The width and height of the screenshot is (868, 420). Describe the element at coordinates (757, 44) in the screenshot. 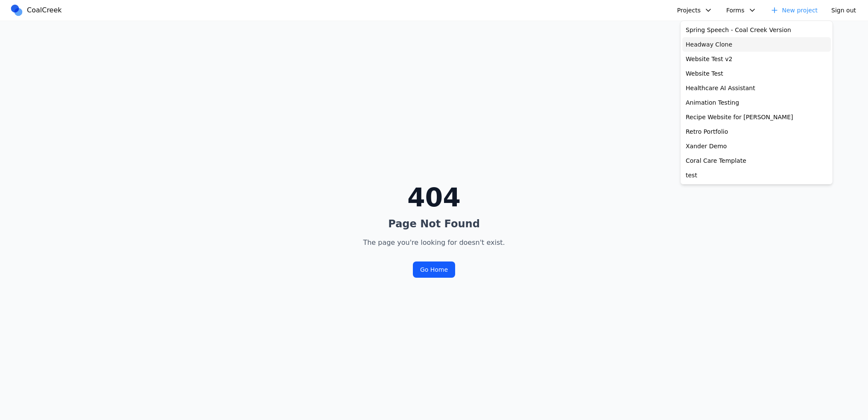

I see `a: Headway Clone` at that location.